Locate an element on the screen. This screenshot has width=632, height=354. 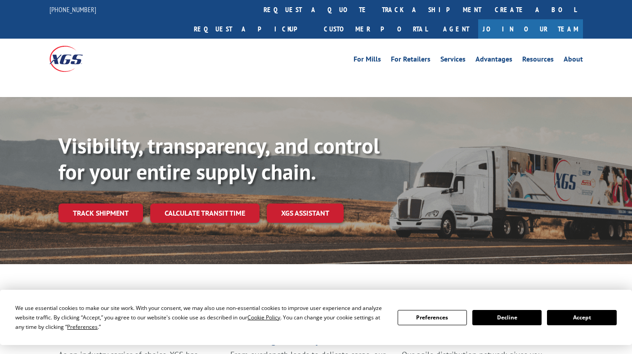
span: Preferences is located at coordinates (82, 327).